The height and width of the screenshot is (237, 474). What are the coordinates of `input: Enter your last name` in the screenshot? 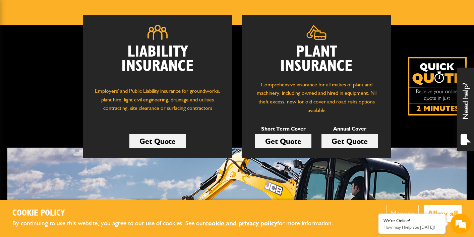 It's located at (65, 69).